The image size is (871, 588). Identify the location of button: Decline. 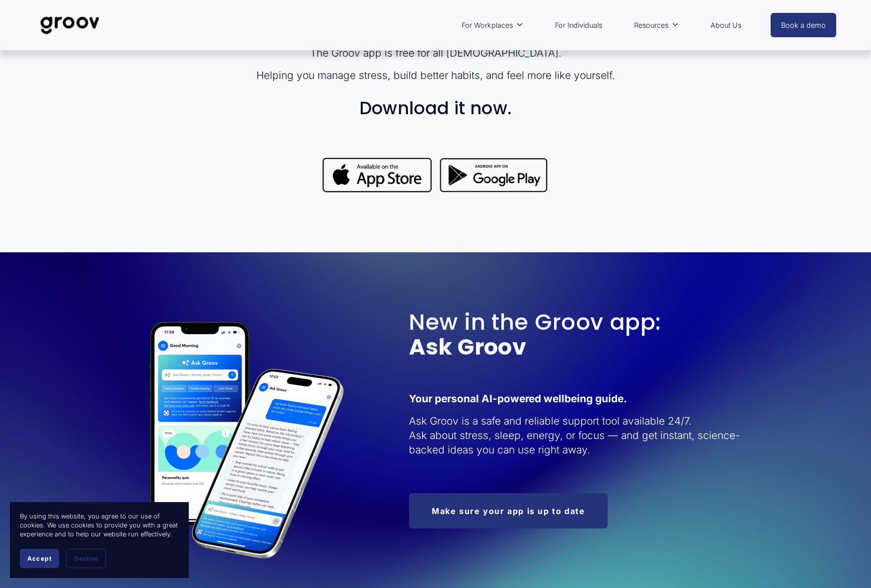
(86, 558).